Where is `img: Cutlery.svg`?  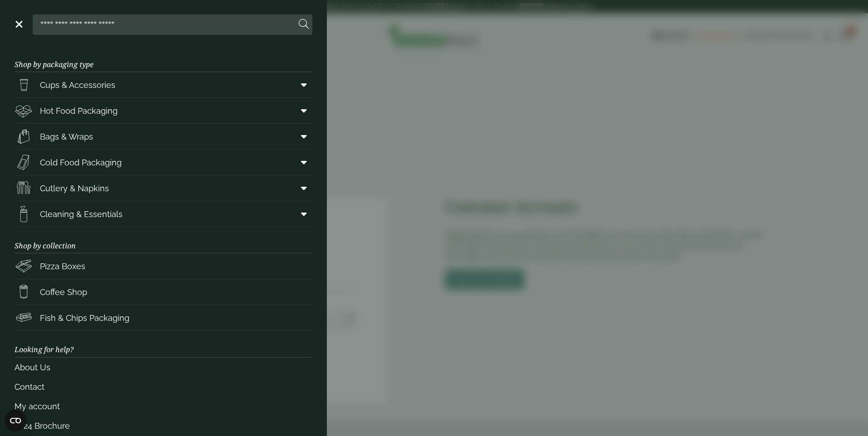 img: Cutlery.svg is located at coordinates (24, 188).